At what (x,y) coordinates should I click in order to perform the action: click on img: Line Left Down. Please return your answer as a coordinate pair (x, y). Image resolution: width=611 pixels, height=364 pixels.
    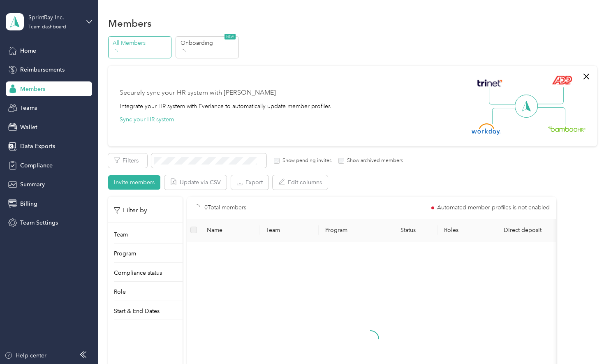
    Looking at the image, I should click on (506, 115).